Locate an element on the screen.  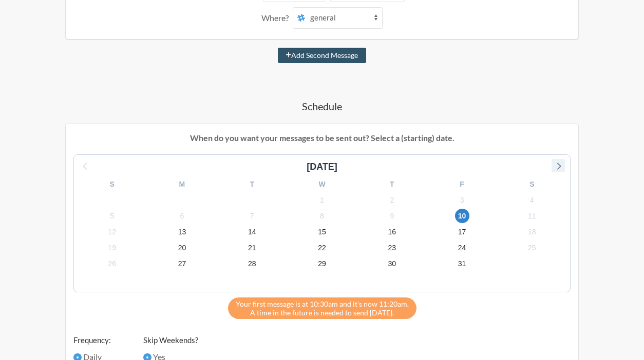
div: W is located at coordinates (322, 185).